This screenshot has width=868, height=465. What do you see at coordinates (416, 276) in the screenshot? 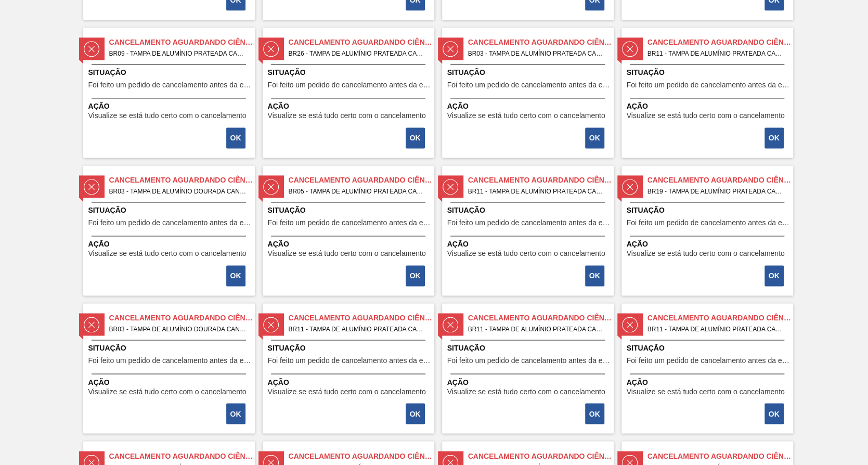
I see `div: Completar tarefa: 30151338` at bounding box center [416, 276].